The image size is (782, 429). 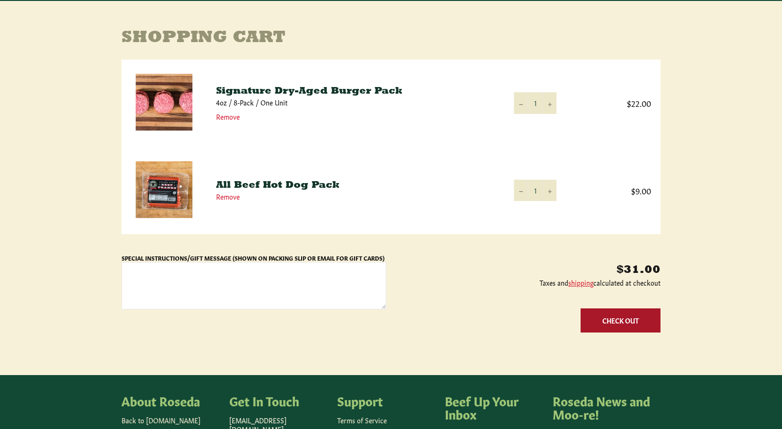 I want to click on a: All Beef Hot Dog Pack, so click(x=277, y=185).